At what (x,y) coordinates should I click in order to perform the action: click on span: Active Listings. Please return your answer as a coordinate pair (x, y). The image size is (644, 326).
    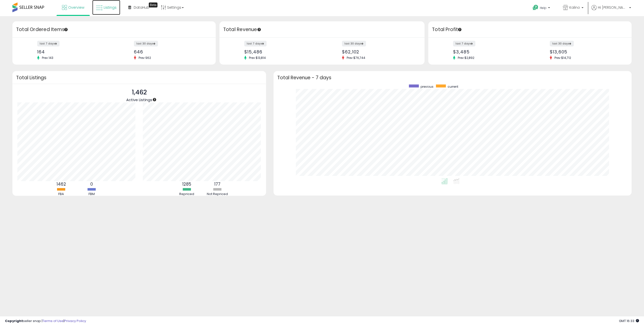
    Looking at the image, I should click on (139, 100).